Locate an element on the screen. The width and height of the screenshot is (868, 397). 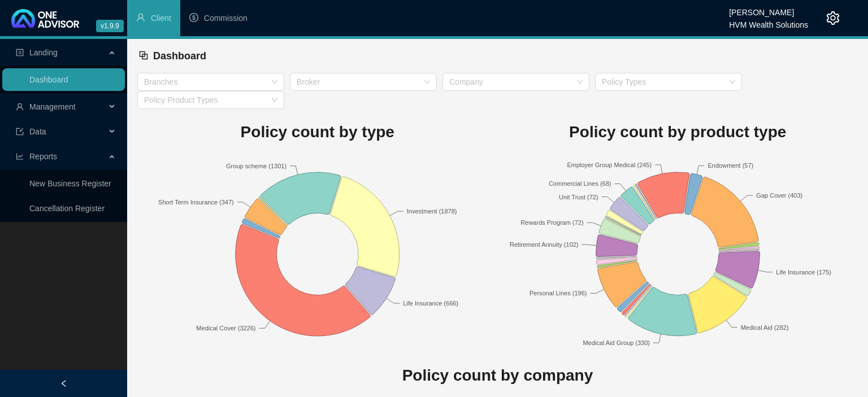
span: setting is located at coordinates (833, 18).